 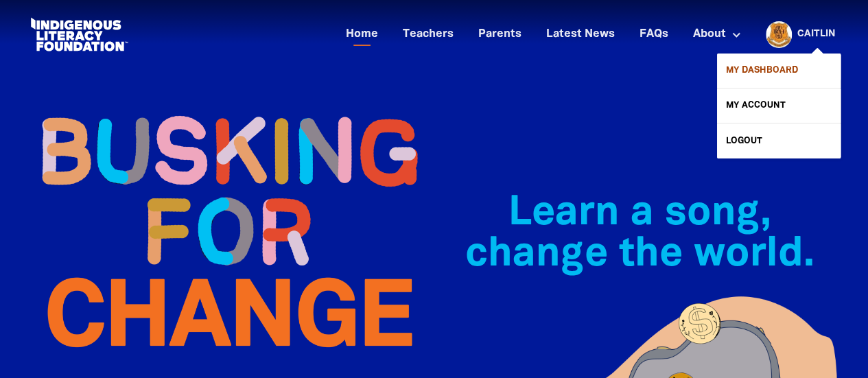 I want to click on a: About, so click(x=717, y=35).